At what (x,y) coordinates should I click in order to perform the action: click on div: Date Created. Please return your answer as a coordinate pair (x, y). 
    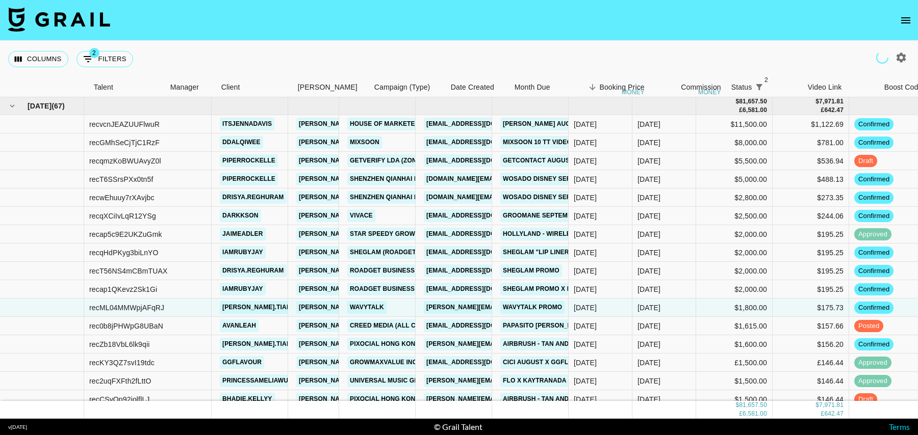
    Looking at the image, I should click on (477, 87).